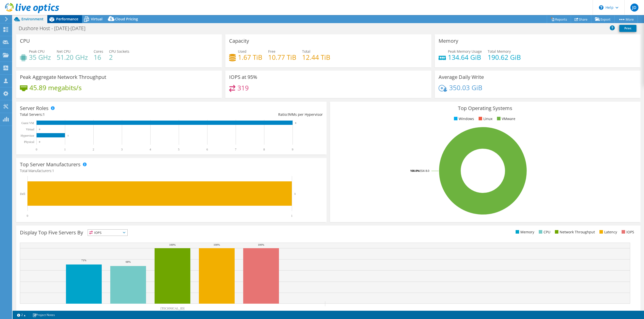 The height and width of the screenshot is (319, 644). I want to click on li: VMware, so click(505, 119).